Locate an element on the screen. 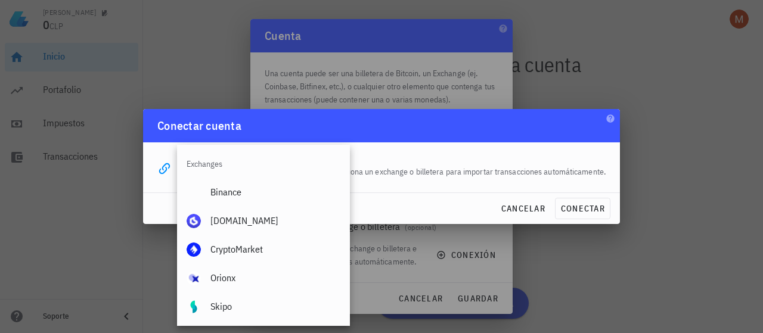 Image resolution: width=763 pixels, height=333 pixels. div: Selecciona un exchange o billetera para importar transacciones automáticamente. is located at coordinates (458, 172).